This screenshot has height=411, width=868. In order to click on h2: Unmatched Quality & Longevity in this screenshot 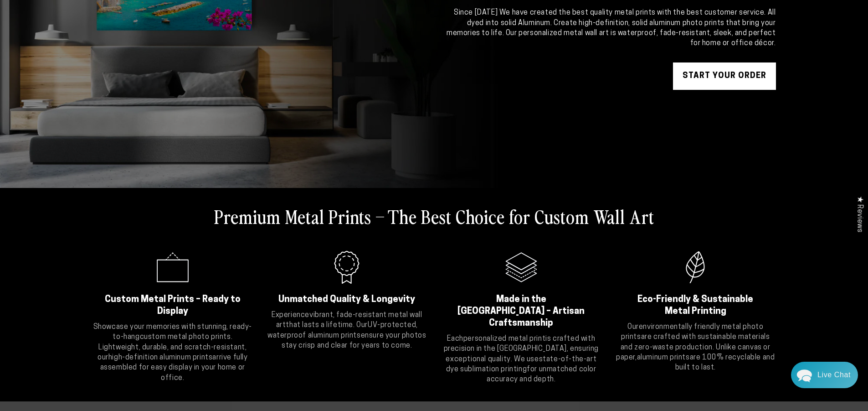, I will do `click(347, 299)`.